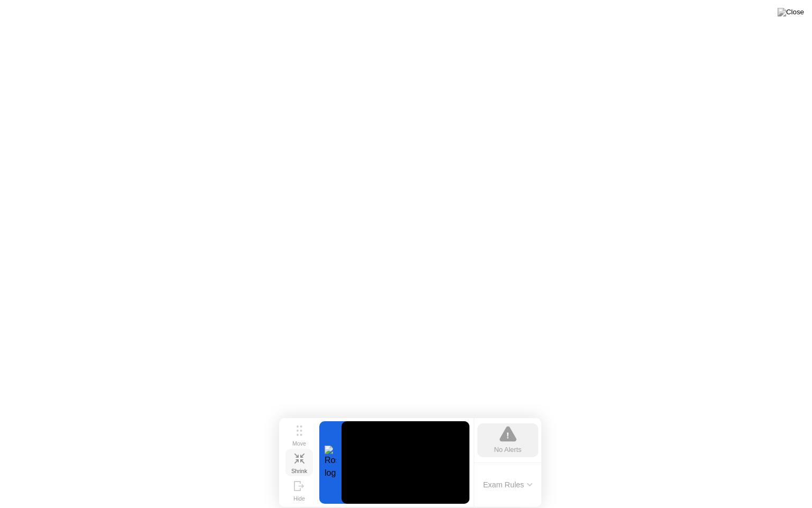 This screenshot has width=812, height=508. Describe the element at coordinates (299, 463) in the screenshot. I see `button: Shrink` at that location.